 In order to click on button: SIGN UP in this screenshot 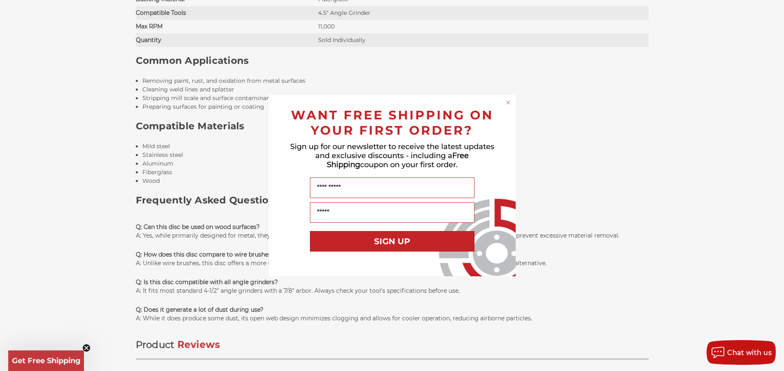, I will do `click(392, 241)`.